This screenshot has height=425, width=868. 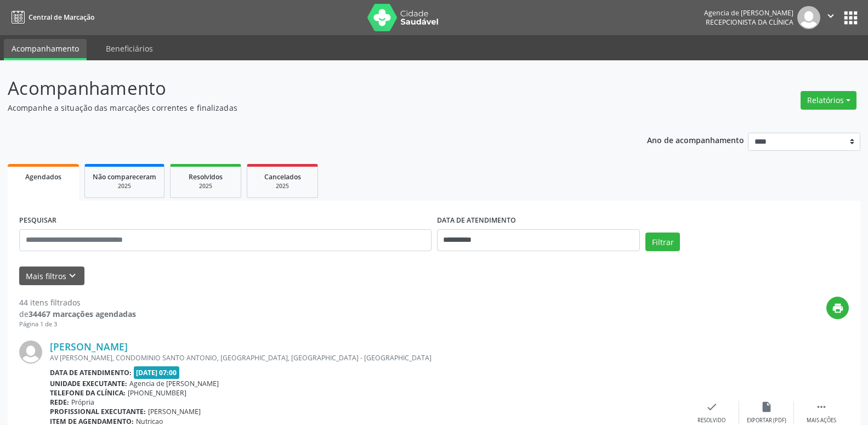 What do you see at coordinates (130, 48) in the screenshot?
I see `a: Beneficiários` at bounding box center [130, 48].